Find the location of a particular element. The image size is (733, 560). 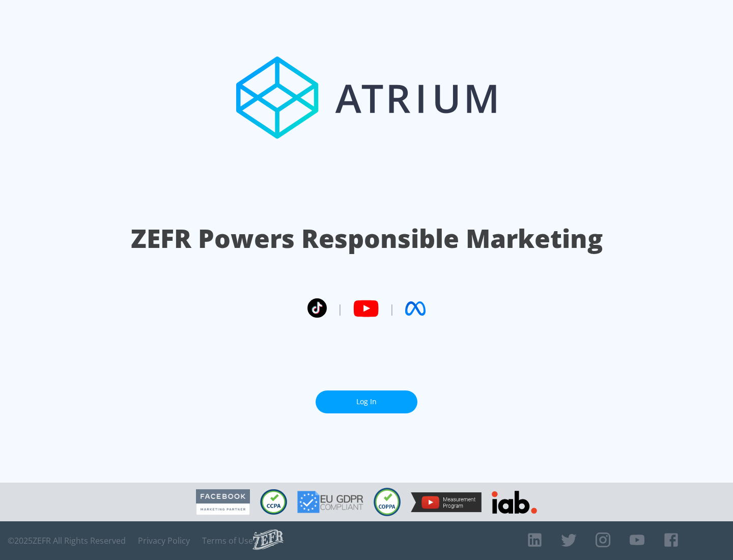

img: CCPA Compliant is located at coordinates (274, 502).